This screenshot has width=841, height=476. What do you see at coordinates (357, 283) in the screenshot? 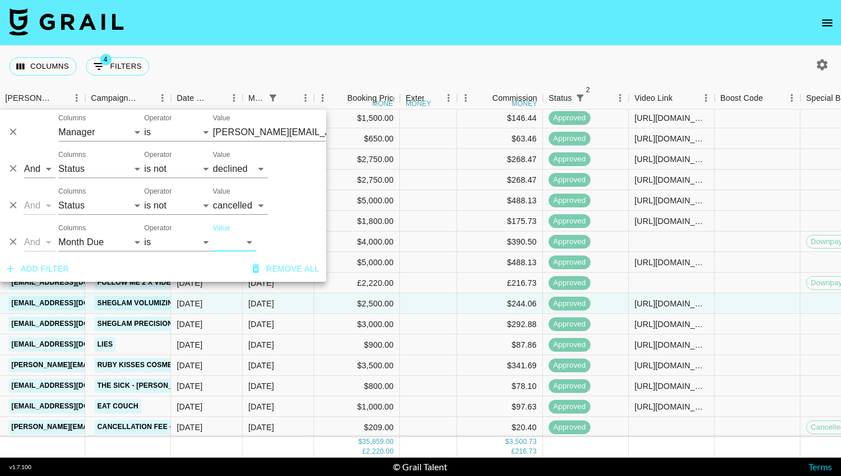
I see `div: £2,220.00` at bounding box center [357, 283].